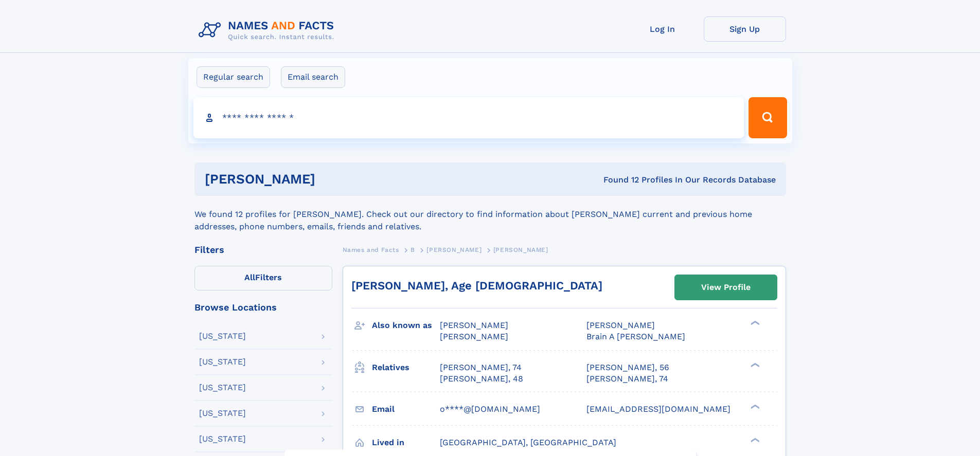  Describe the element at coordinates (726, 287) in the screenshot. I see `a: View Profile` at that location.